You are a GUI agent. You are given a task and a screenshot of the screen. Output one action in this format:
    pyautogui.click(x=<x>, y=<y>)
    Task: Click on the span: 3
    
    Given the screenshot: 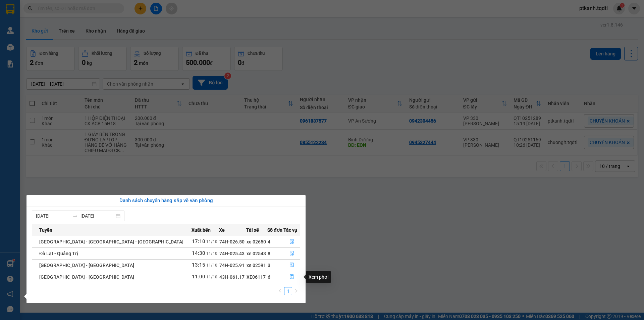 What is the action you would take?
    pyautogui.click(x=269, y=265)
    